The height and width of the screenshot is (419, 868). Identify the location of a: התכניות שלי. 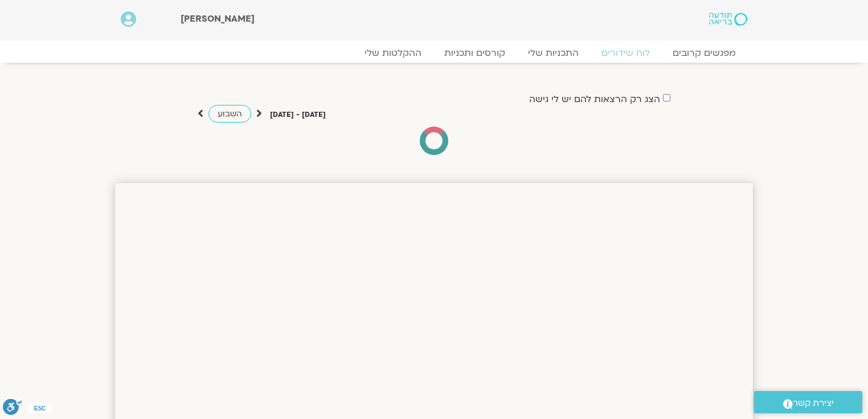
(553, 53).